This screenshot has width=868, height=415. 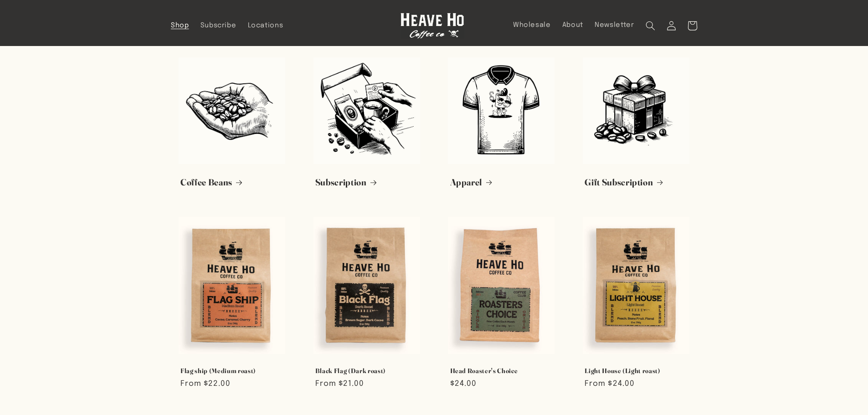 I want to click on a: Gift Subscription, so click(x=636, y=183).